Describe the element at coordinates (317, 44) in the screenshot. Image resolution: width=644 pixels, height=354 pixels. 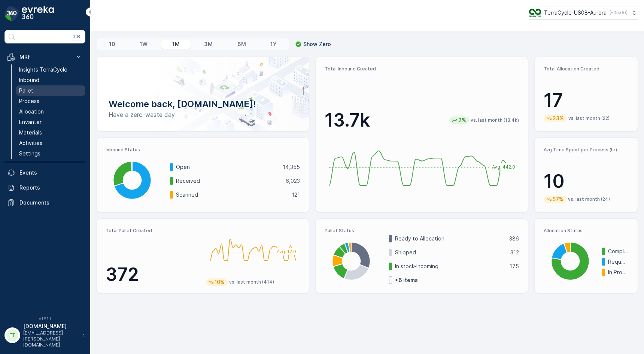
I see `p: Show Zero` at that location.